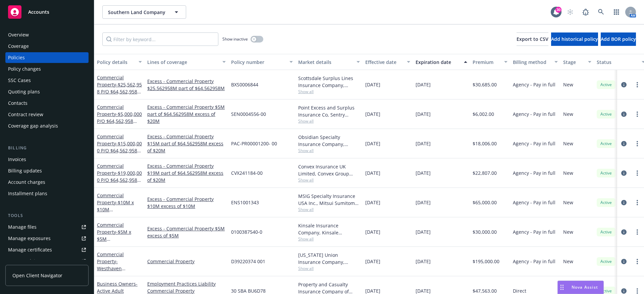 The height and width of the screenshot is (294, 644). I want to click on span: $30,685.00, so click(485, 85).